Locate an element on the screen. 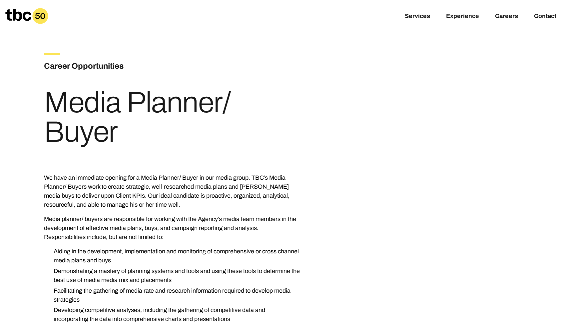  a: Experience is located at coordinates (463, 17).